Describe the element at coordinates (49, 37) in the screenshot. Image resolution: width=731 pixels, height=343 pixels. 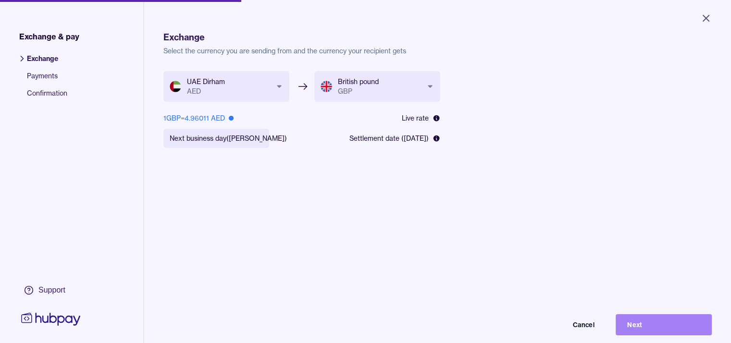
I see `span: Exchange & pay` at that location.